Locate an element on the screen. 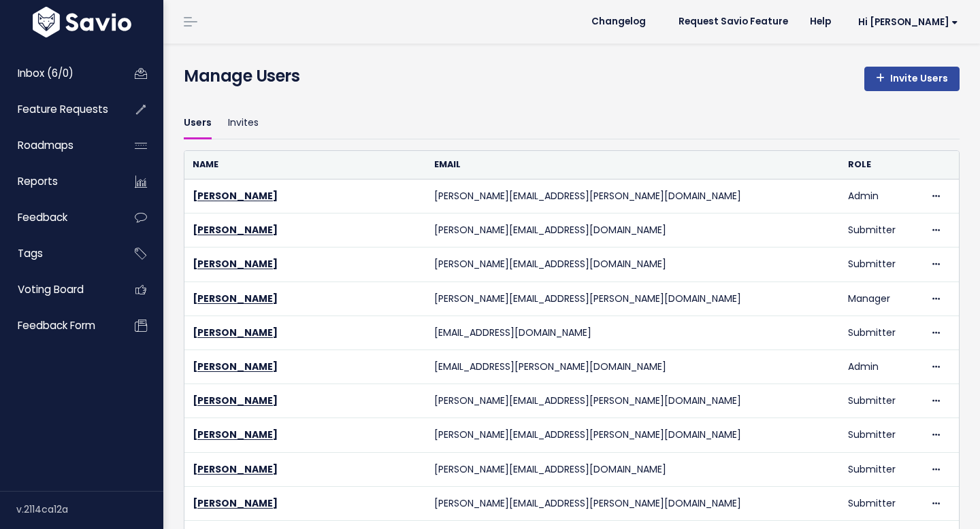 The height and width of the screenshot is (529, 980). a: Tags is located at coordinates (58, 254).